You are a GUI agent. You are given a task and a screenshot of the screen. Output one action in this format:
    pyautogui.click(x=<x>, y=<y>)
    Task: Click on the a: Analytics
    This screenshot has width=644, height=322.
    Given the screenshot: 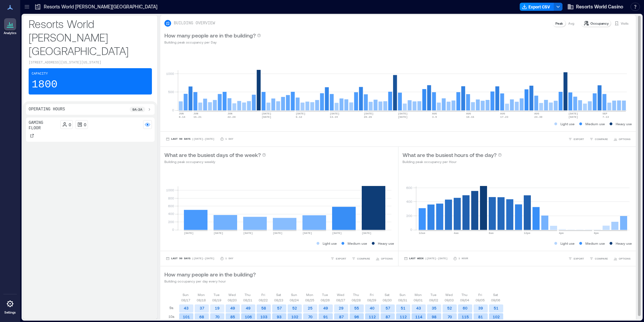 What is the action you would take?
    pyautogui.click(x=10, y=26)
    